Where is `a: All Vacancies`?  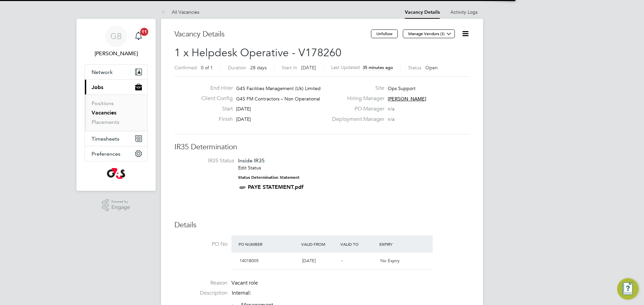 a: All Vacancies is located at coordinates (180, 12).